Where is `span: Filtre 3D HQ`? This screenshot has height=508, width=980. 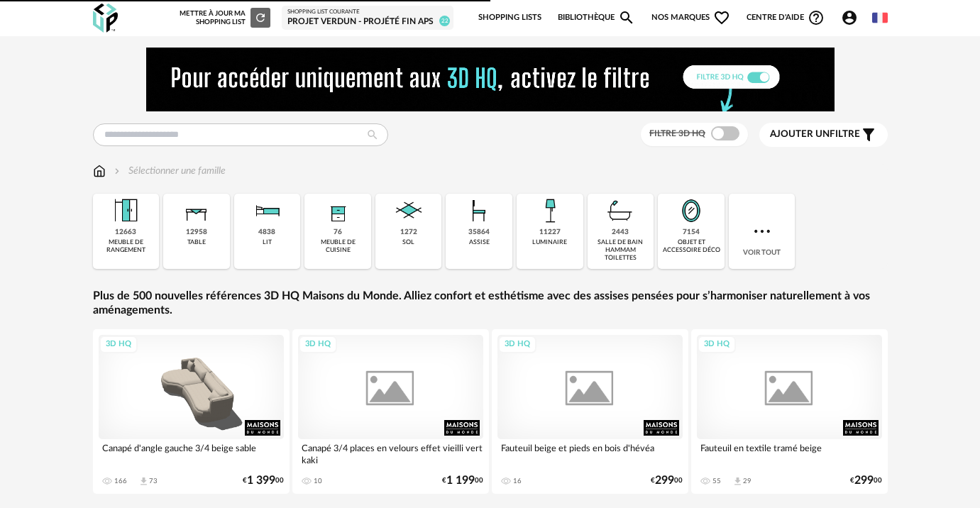
span: Filtre 3D HQ is located at coordinates (677, 134).